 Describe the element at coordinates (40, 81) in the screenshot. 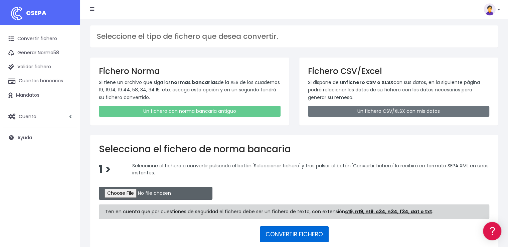

I see `a: Cuentas bancarias` at that location.